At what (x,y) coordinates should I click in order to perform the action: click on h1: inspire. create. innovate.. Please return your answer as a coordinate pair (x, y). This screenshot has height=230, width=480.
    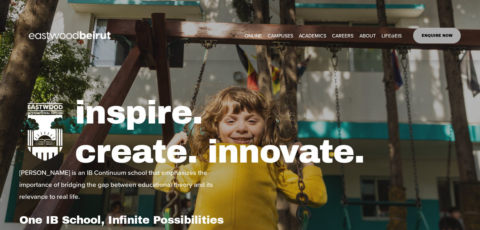
    Looking at the image, I should click on (268, 133).